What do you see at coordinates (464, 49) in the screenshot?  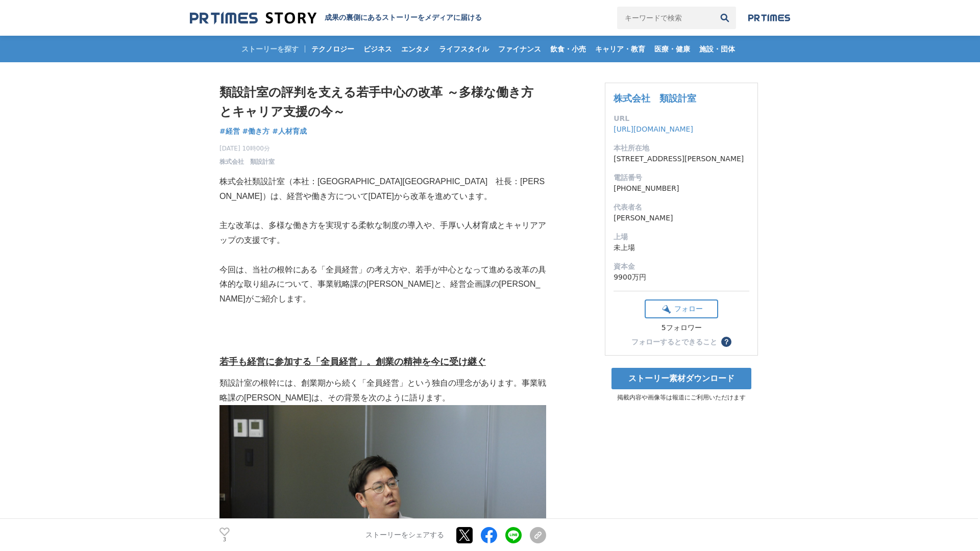 I see `a: ライフスタイル` at bounding box center [464, 49].